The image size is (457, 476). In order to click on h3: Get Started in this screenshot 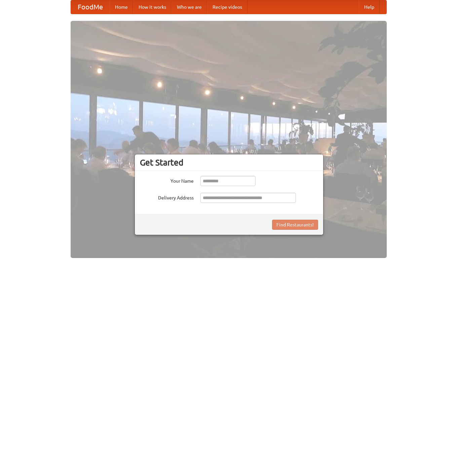, I will do `click(229, 162)`.